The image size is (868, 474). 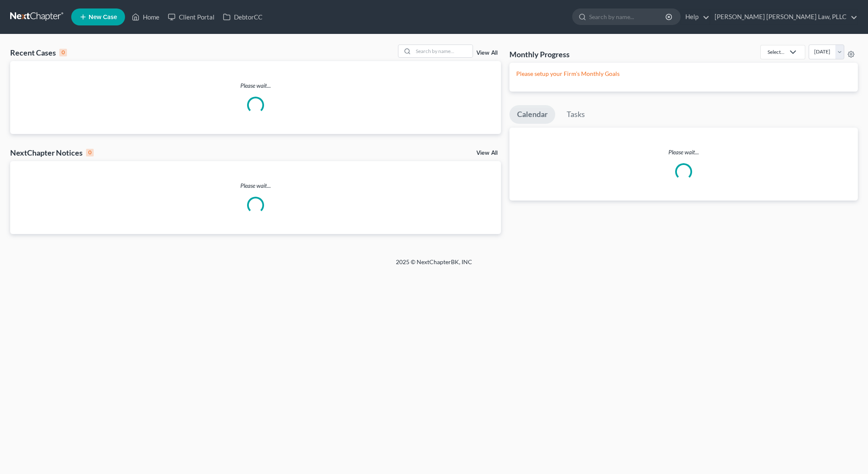 What do you see at coordinates (242, 17) in the screenshot?
I see `a: DebtorCC` at bounding box center [242, 17].